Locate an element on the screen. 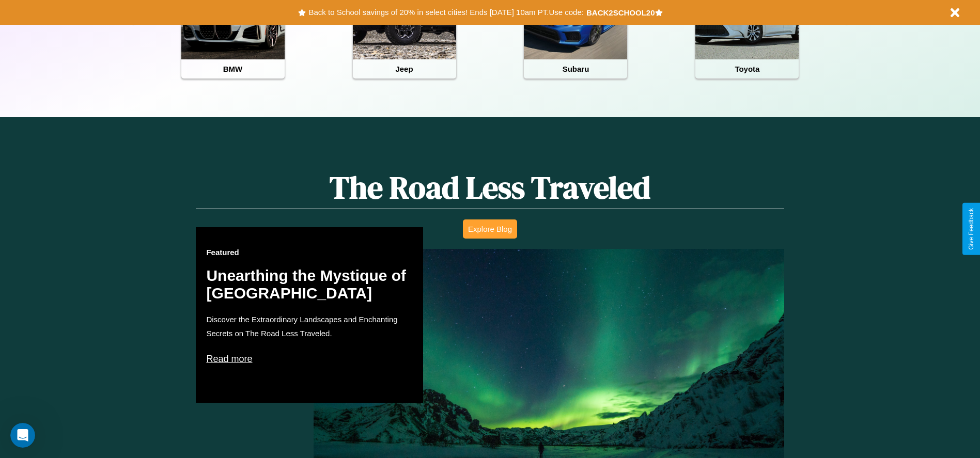  button: Explore Blog is located at coordinates (490, 229).